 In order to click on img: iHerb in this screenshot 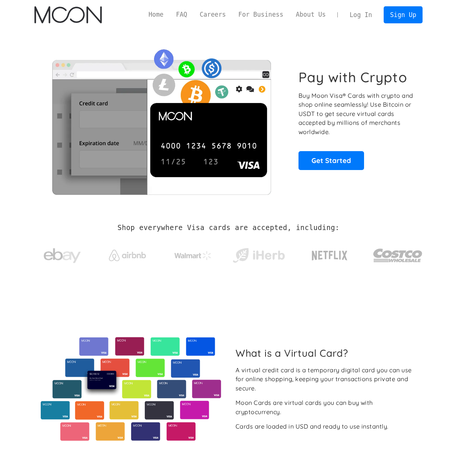, I will do `click(258, 255)`.